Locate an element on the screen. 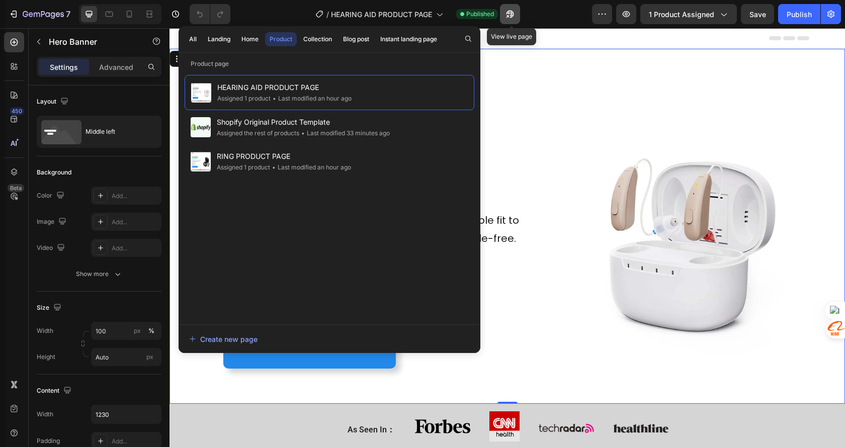 The height and width of the screenshot is (447, 845). p: 7 is located at coordinates (68, 14).